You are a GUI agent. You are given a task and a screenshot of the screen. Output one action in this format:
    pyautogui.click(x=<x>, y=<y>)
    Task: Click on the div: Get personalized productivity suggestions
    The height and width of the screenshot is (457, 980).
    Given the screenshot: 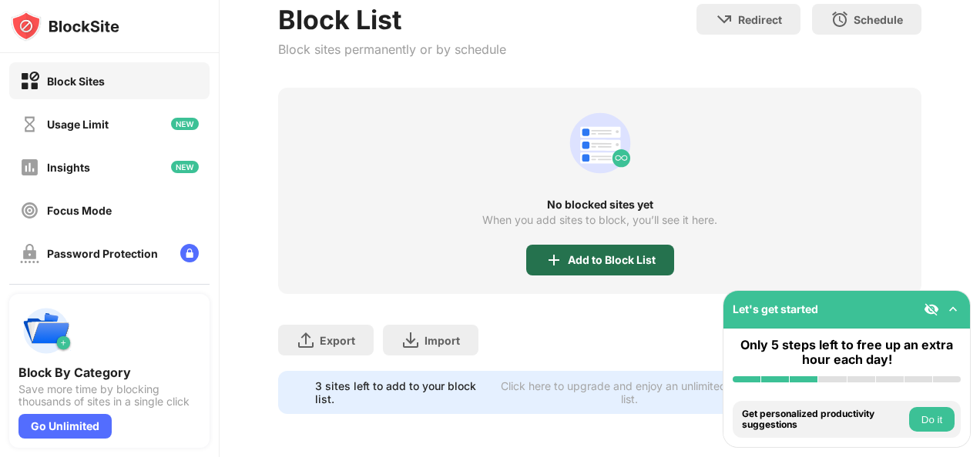 What is the action you would take?
    pyautogui.click(x=823, y=419)
    